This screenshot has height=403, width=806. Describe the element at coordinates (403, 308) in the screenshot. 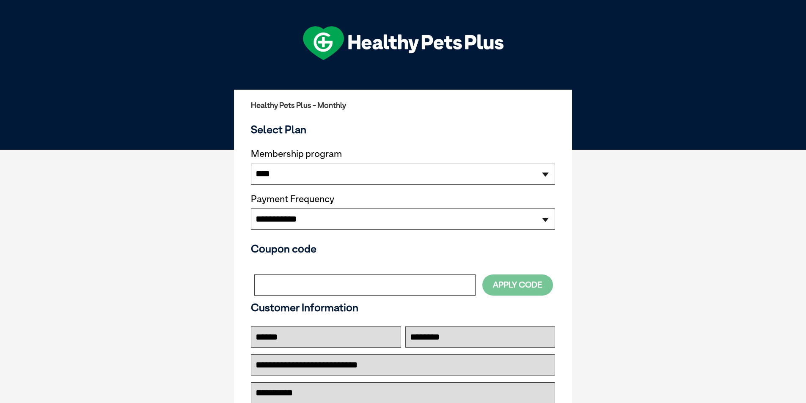

I see `h3: Customer Information` at that location.